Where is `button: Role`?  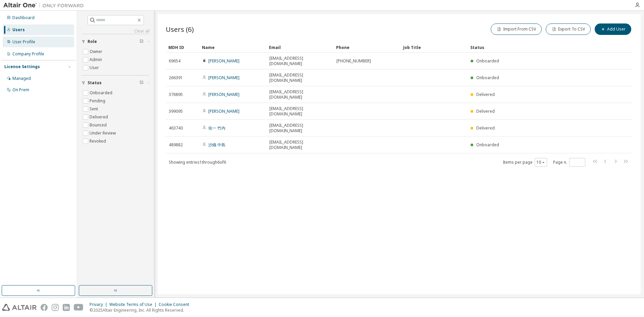 button: Role is located at coordinates (115, 42).